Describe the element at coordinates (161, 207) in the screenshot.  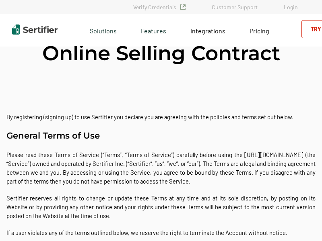
I see `p: Sertifier reserves all rights to change or update these Terms at any time and at its sole discret...` at that location.